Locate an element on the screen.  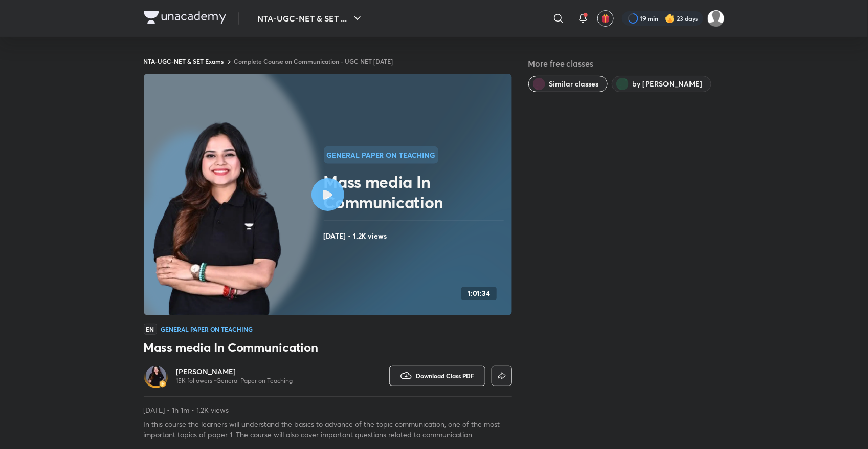
h5: More free classes is located at coordinates (627, 64).